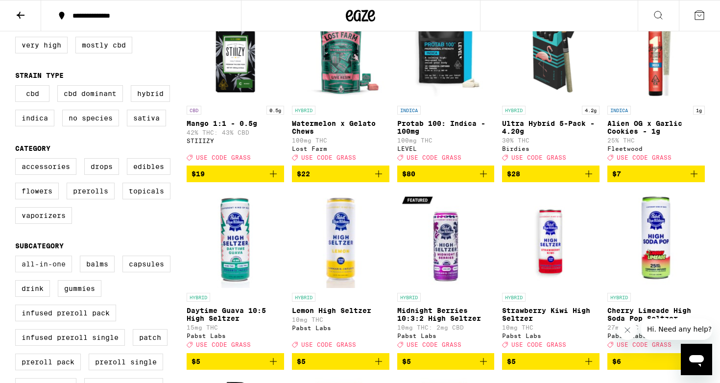 Image resolution: width=720 pixels, height=383 pixels. I want to click on span: Hi. Need any help?, so click(38, 11).